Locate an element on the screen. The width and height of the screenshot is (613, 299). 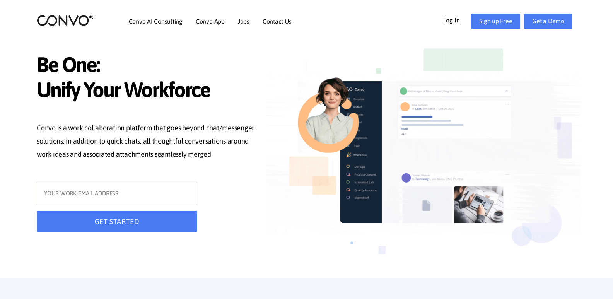
img: logo_2.png is located at coordinates (65, 20).